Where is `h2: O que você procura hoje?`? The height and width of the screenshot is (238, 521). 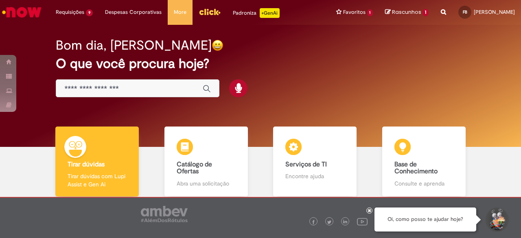 h2: O que você procura hoje? is located at coordinates (260, 63).